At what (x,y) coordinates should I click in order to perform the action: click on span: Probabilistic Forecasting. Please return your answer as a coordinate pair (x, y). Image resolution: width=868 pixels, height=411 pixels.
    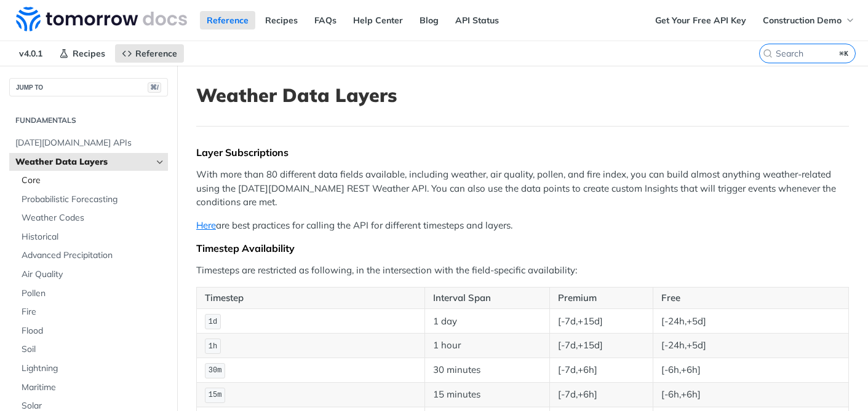
    Looking at the image, I should click on (93, 200).